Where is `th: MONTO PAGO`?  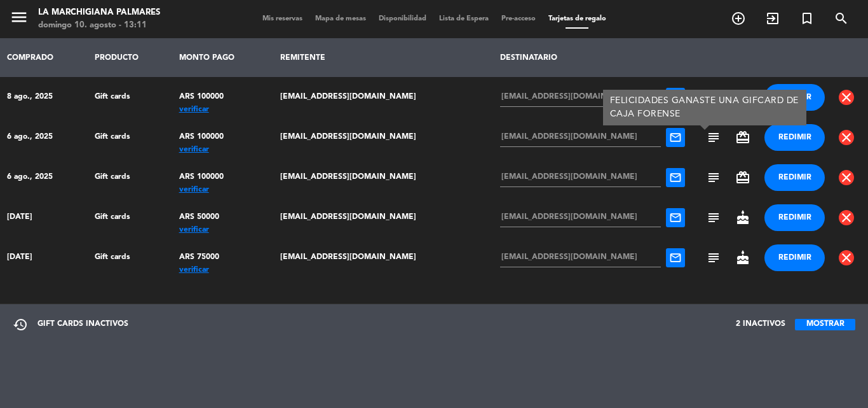 th: MONTO PAGO is located at coordinates (223, 57).